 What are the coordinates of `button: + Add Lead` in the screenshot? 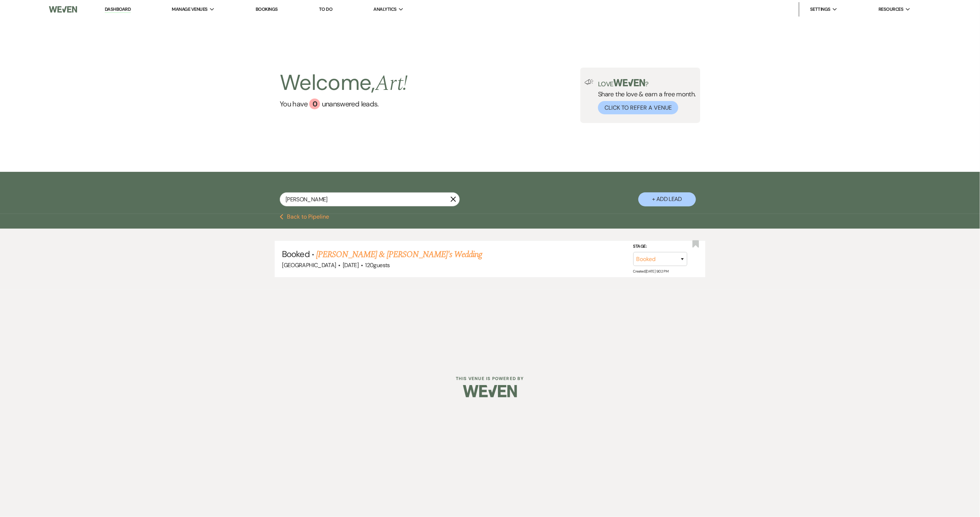 It's located at (667, 199).